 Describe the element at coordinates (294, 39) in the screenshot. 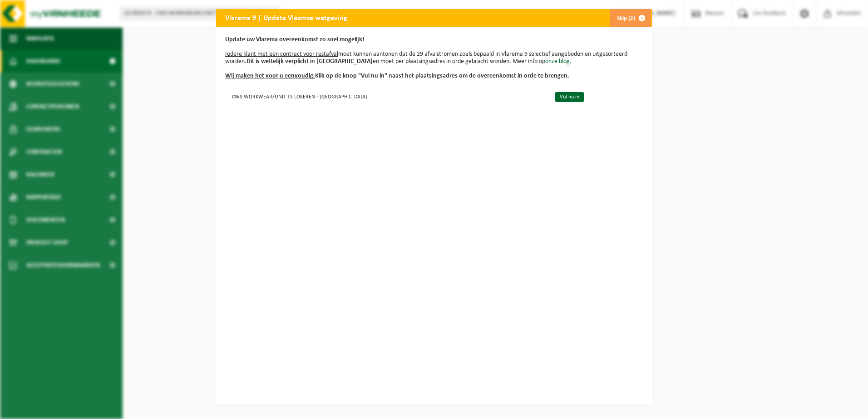

I see `b: Update uw Vlarema overeenkomst zo snel mogelijk!` at that location.